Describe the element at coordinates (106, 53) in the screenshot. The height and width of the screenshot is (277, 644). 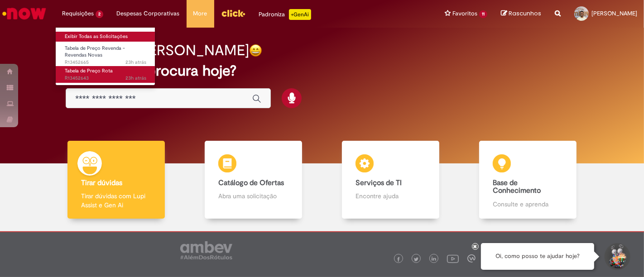
I see `a: Aberto R13452665 : Tabela de Preço Revenda - Revendas Novas` at that location.